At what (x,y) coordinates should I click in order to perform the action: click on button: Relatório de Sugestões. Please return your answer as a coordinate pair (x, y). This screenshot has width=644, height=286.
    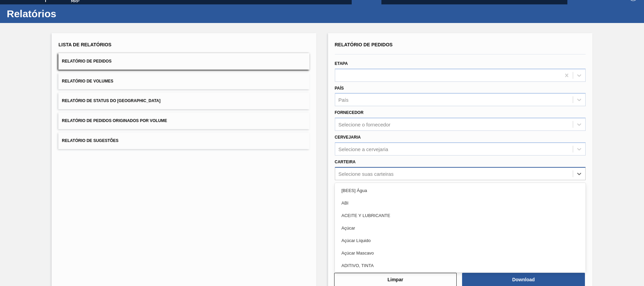
    Looking at the image, I should click on (184, 140).